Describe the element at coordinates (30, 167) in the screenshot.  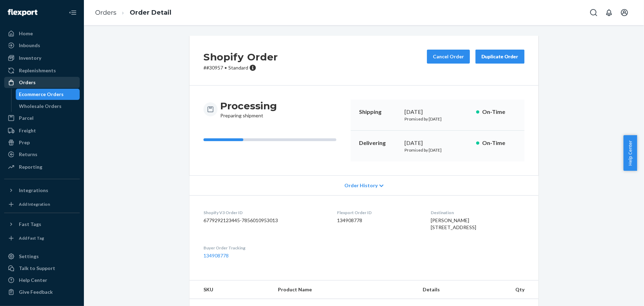
I see `div: Reporting` at that location.